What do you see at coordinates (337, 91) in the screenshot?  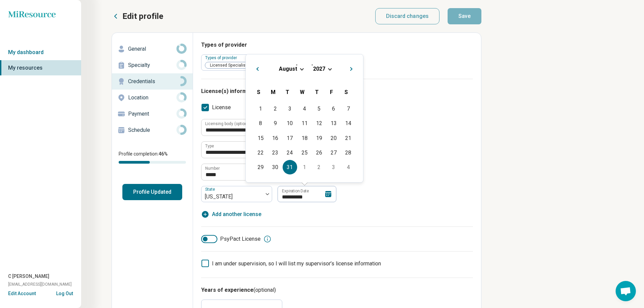 I see `h3: License(s) information` at bounding box center [337, 91].